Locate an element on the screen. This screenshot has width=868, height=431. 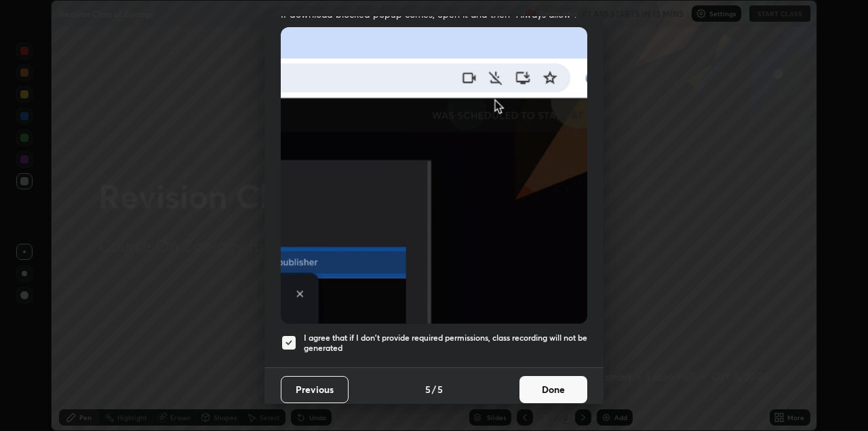
button: Done is located at coordinates (554, 389).